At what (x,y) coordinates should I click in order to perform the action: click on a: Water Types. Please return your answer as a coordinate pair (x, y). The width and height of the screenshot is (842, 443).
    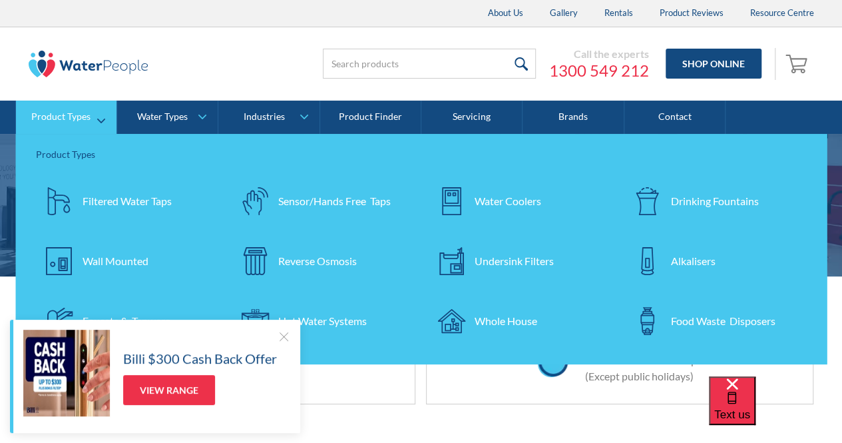
    Looking at the image, I should click on (167, 117).